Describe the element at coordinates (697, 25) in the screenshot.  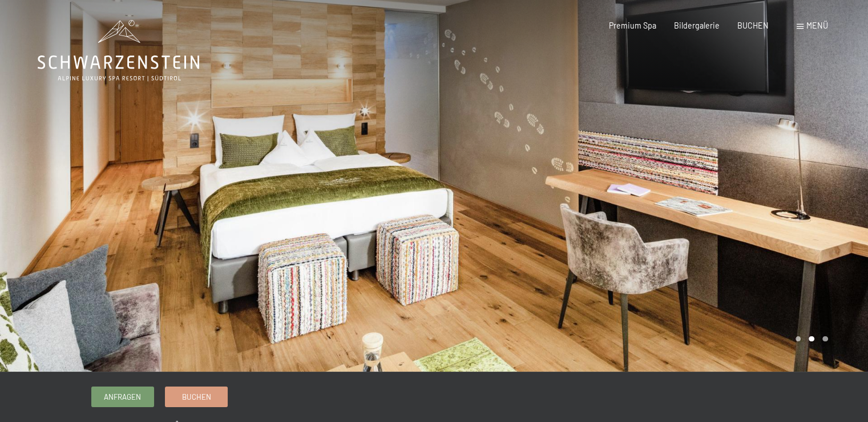
I see `a: Bildergalerie` at that location.